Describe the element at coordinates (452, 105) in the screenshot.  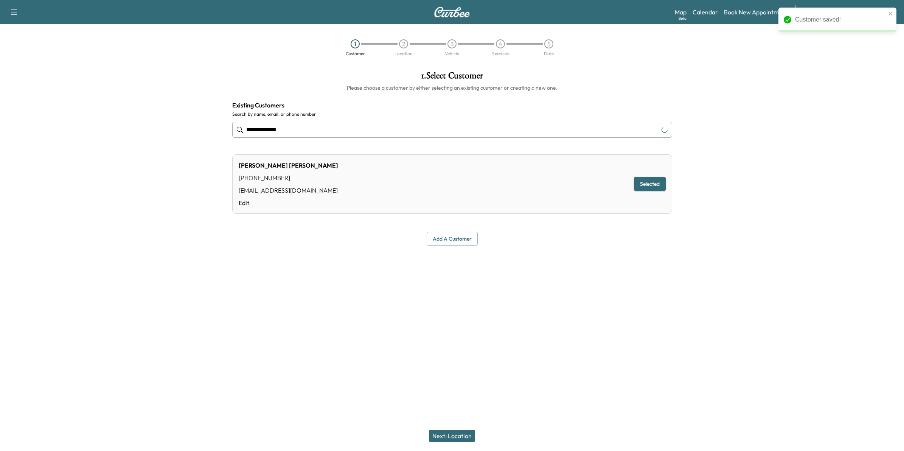
I see `h4: Existing Customers` at that location.